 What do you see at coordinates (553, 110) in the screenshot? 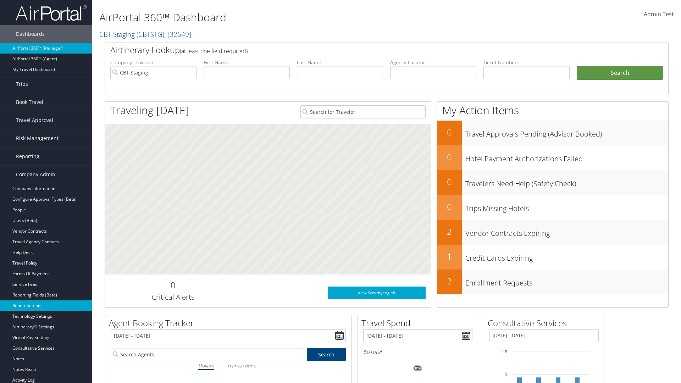
I see `h1: My Action Items` at bounding box center [553, 110].